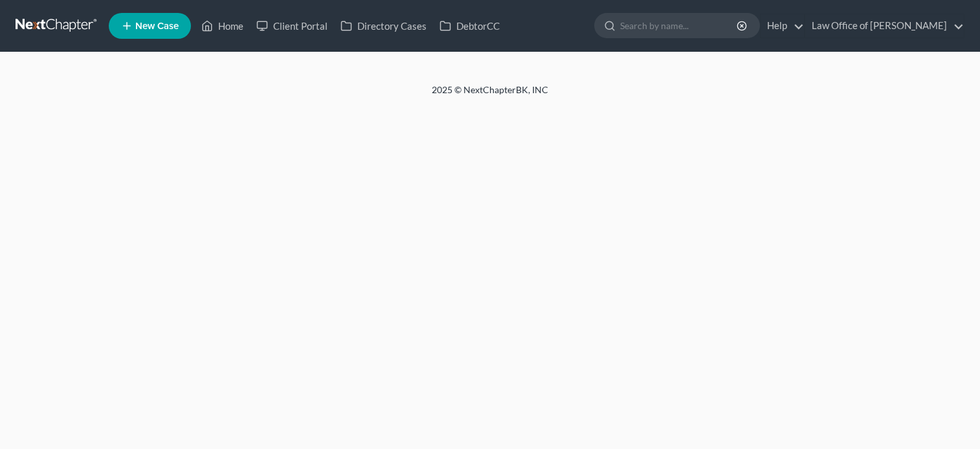  I want to click on input: Search by name..., so click(679, 26).